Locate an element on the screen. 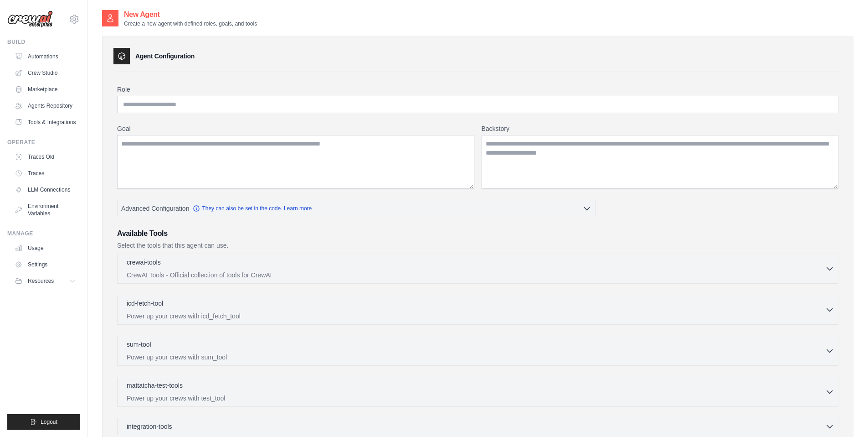  button: sum-tool Power up your crews with sum_tool is located at coordinates (477, 350).